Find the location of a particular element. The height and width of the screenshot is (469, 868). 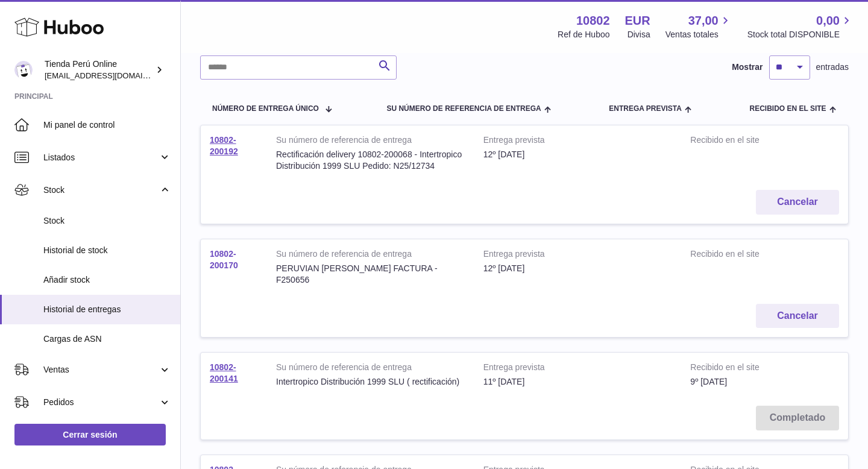

span: entradas is located at coordinates (833, 67).